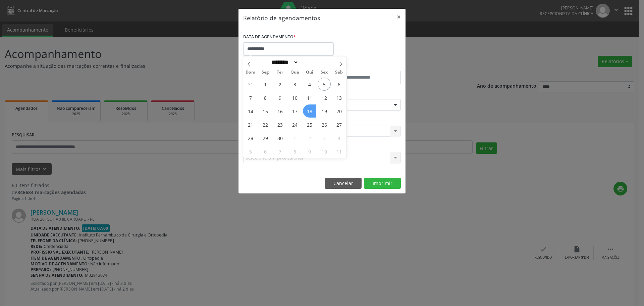 The width and height of the screenshot is (644, 306). Describe the element at coordinates (280, 125) in the screenshot. I see `span: Setembro 23, 2025` at that location.